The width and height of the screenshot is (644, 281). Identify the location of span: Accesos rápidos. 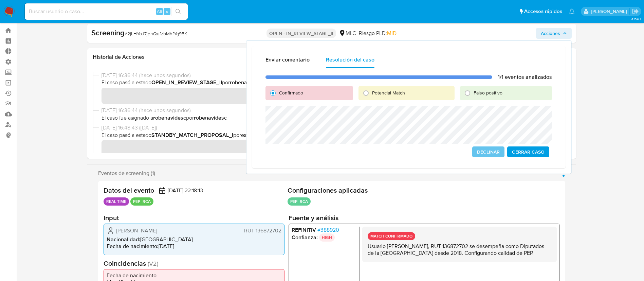
(543, 11).